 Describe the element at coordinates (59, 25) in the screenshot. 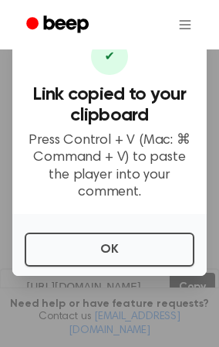

I see `a: Beep` at that location.